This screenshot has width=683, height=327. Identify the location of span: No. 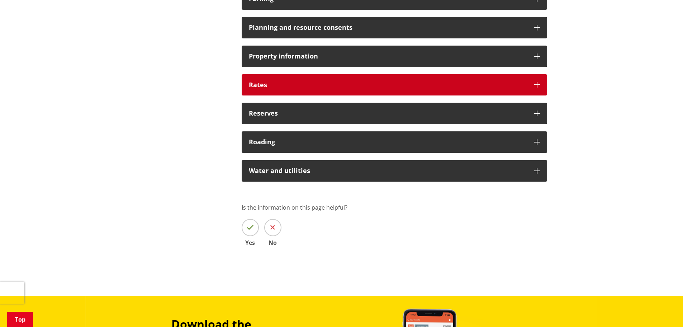
(273, 242).